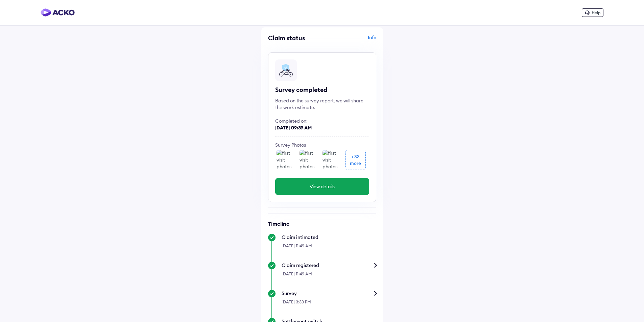 This screenshot has height=322, width=644. Describe the element at coordinates (287, 160) in the screenshot. I see `img: first visit photos 2822-1(210280845867873).jpg` at that location.